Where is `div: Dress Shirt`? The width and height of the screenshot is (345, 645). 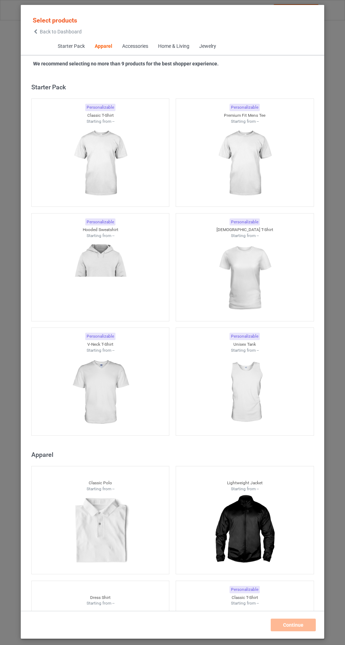
div: Dress Shirt is located at coordinates (100, 598).